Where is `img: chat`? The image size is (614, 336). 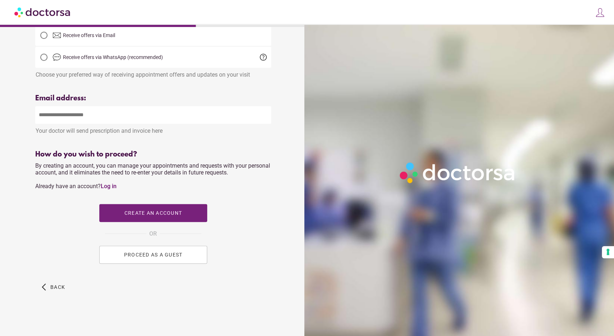 img: chat is located at coordinates (57, 57).